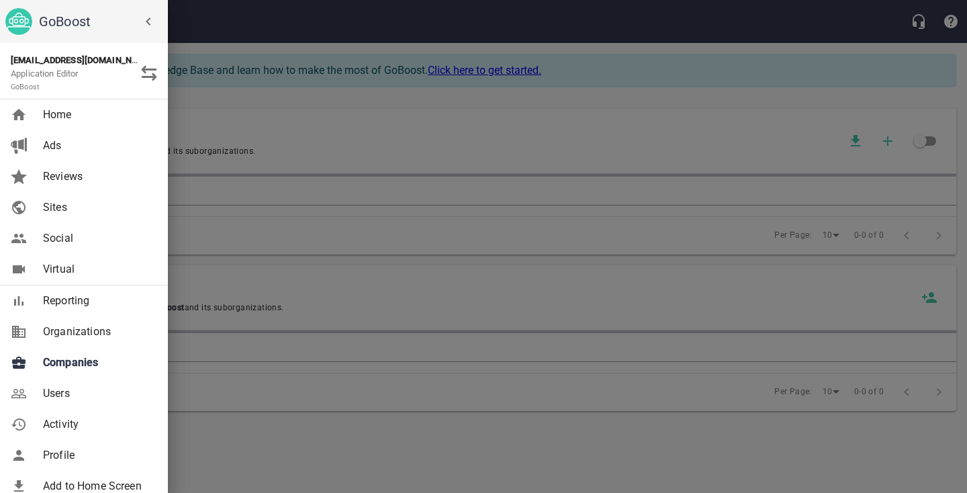 This screenshot has width=967, height=493. What do you see at coordinates (97, 146) in the screenshot?
I see `span: Ads` at bounding box center [97, 146].